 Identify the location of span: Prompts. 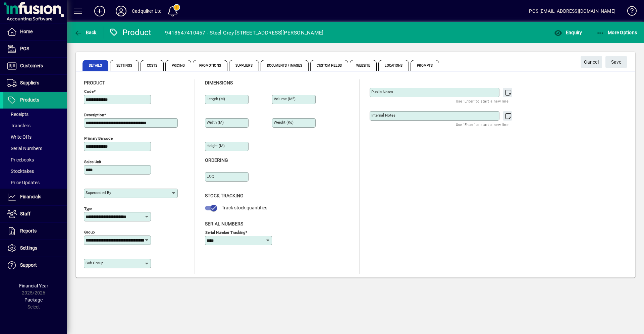
(425, 65).